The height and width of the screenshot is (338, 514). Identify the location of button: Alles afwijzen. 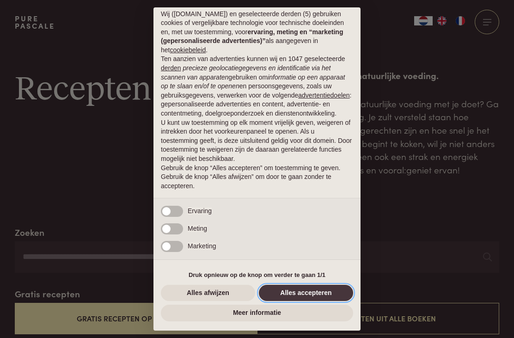
(208, 293).